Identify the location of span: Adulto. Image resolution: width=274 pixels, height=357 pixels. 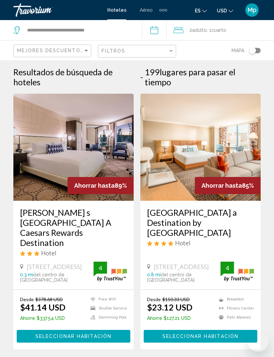
(200, 30).